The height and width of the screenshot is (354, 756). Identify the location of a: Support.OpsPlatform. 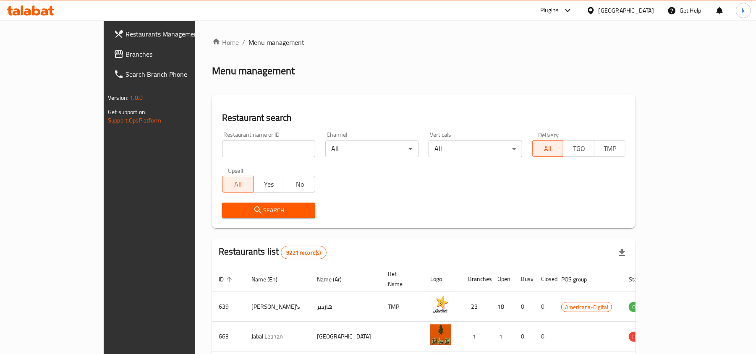
(134, 120).